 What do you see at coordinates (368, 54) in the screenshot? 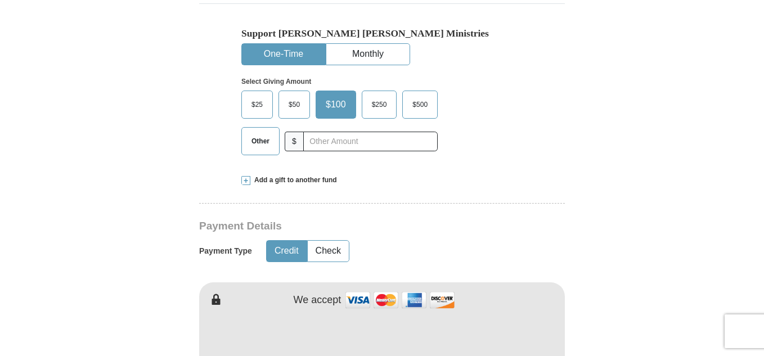
I see `button: Monthly` at bounding box center [368, 54].